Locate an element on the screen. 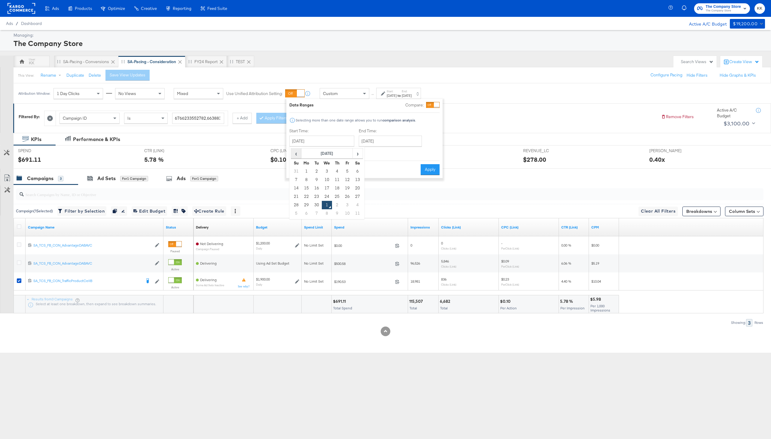 The width and height of the screenshot is (771, 439). th: We is located at coordinates (327, 163).